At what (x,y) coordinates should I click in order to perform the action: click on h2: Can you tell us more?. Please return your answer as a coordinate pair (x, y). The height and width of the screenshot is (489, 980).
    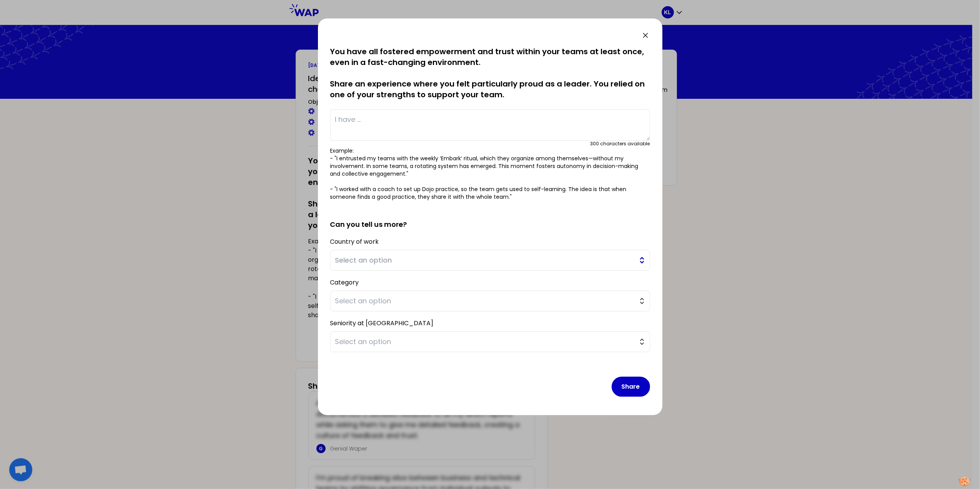
    Looking at the image, I should click on (490, 218).